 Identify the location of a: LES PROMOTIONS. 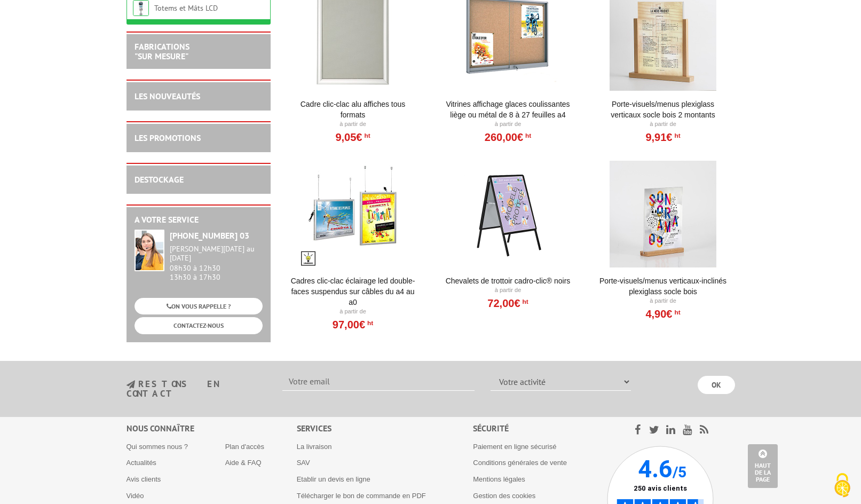
(168, 137).